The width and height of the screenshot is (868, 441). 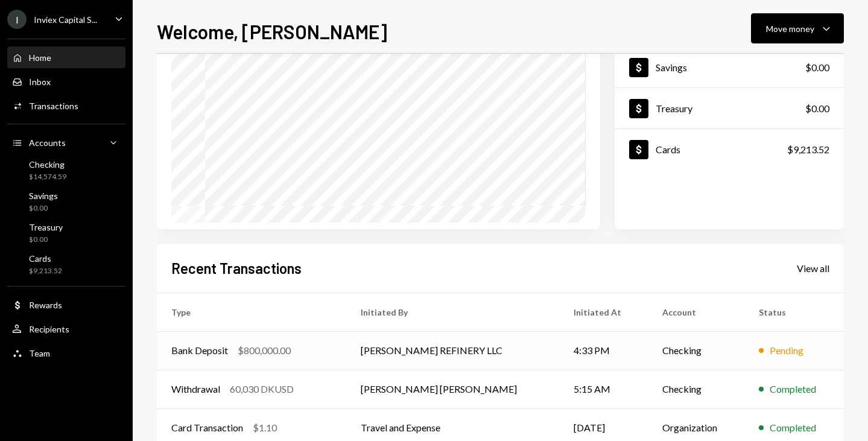 What do you see at coordinates (794, 312) in the screenshot?
I see `th: Status` at bounding box center [794, 312].